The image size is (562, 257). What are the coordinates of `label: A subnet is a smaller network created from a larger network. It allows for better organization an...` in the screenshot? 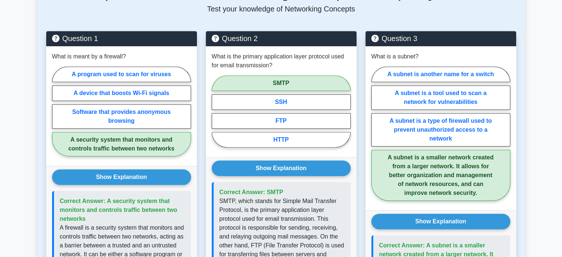 It's located at (440, 175).